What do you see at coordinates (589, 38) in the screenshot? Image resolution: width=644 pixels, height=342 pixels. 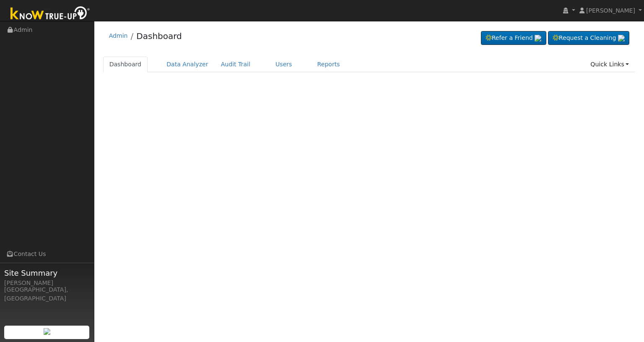 I see `a: Request a Cleaning` at bounding box center [589, 38].